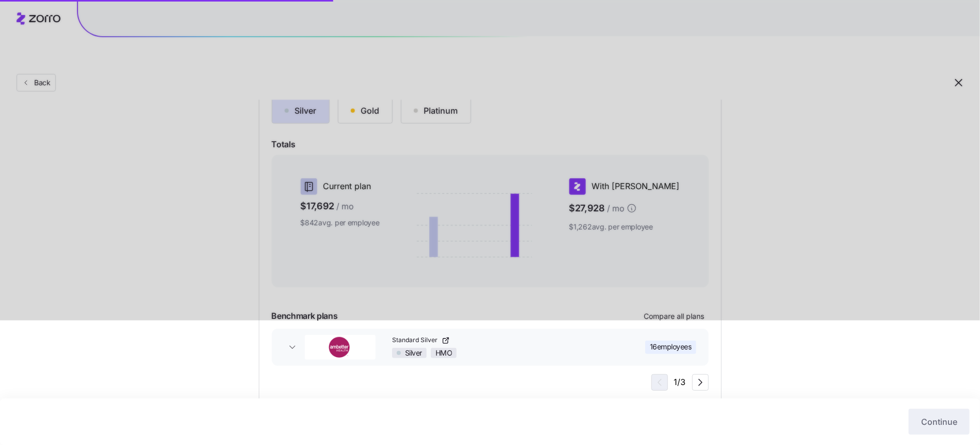 The image size is (980, 445). Describe the element at coordinates (444, 353) in the screenshot. I see `span: HMO` at that location.